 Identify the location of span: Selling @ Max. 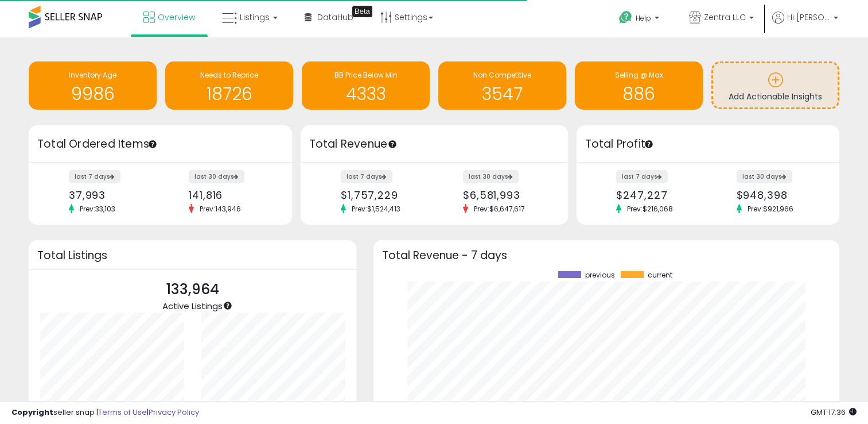
(639, 75).